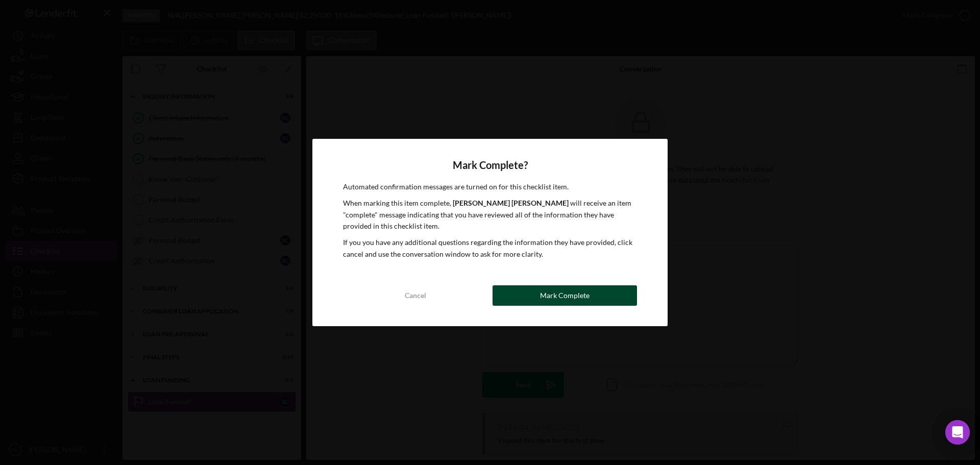 The image size is (980, 465). What do you see at coordinates (415, 295) in the screenshot?
I see `button: Cancel` at bounding box center [415, 295].